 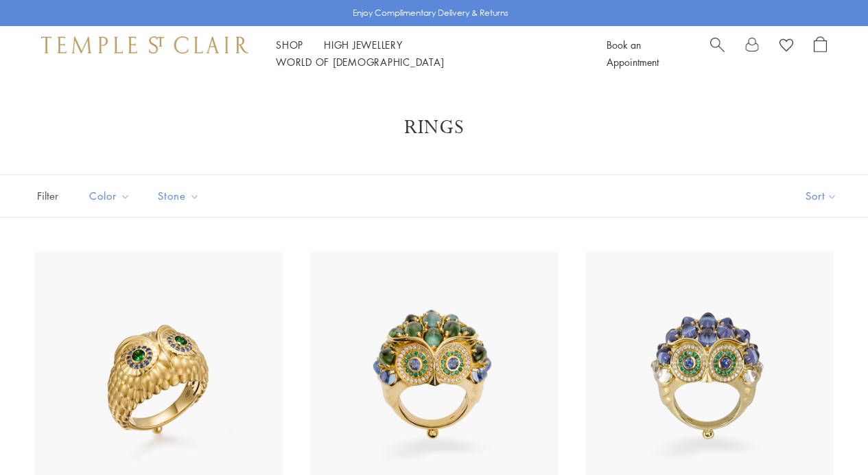 What do you see at coordinates (430, 13) in the screenshot?
I see `p: Enjoy Complimentary Delivery & Returns` at bounding box center [430, 13].